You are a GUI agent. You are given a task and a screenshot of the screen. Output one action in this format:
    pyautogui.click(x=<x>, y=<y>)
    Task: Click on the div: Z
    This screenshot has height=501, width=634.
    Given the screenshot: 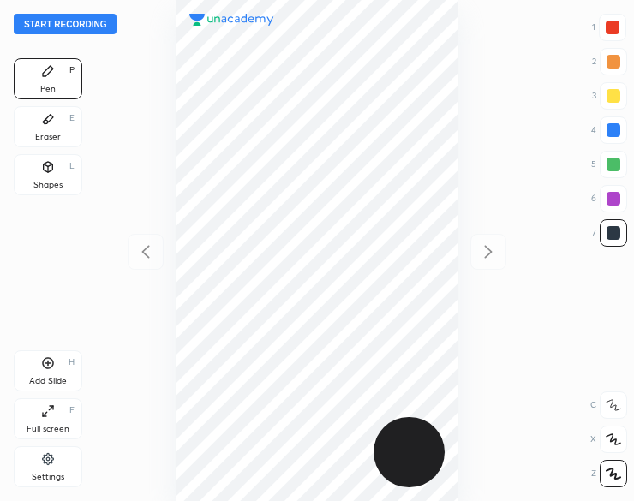 What is the action you would take?
    pyautogui.click(x=609, y=474)
    